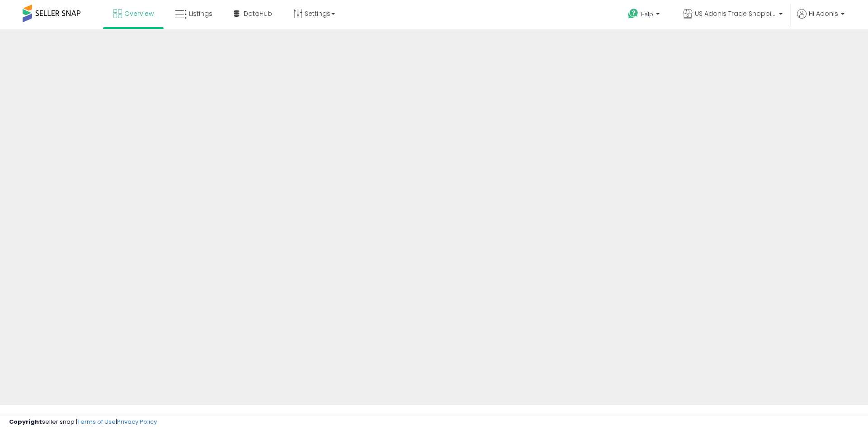 The width and height of the screenshot is (868, 431). I want to click on a: Help, so click(645, 15).